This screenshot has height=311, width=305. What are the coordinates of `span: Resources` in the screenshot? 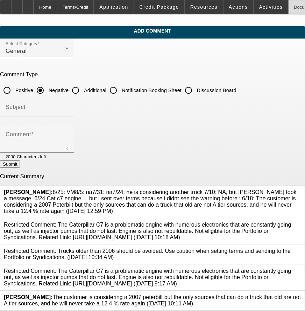 It's located at (204, 7).